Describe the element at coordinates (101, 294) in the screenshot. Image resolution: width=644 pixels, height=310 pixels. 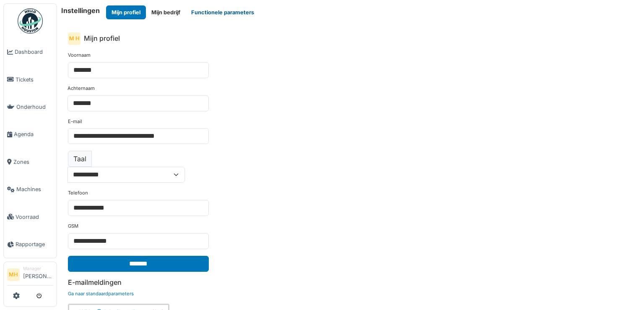
I see `a: Ga naar standaardparameters` at that location.